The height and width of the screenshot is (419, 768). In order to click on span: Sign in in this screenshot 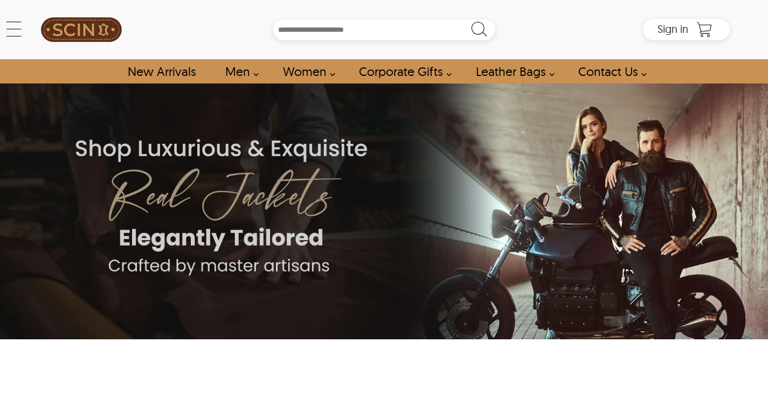, I will do `click(672, 29)`.